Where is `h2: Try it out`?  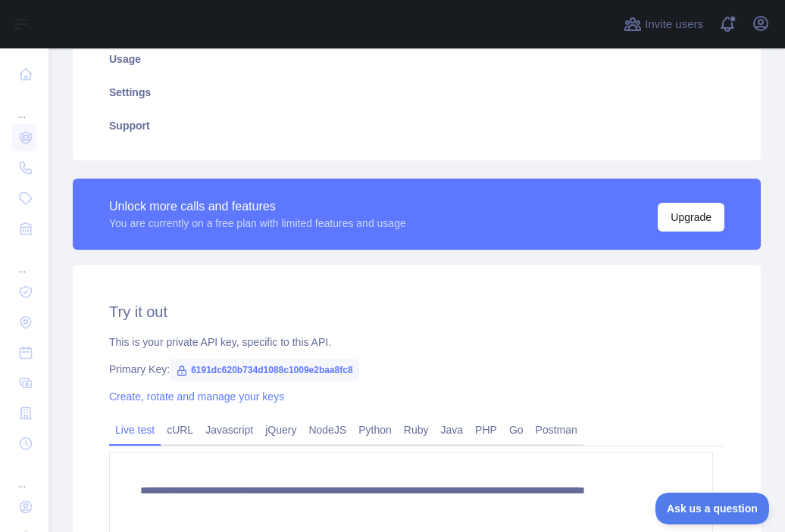 h2: Try it out is located at coordinates (417, 312).